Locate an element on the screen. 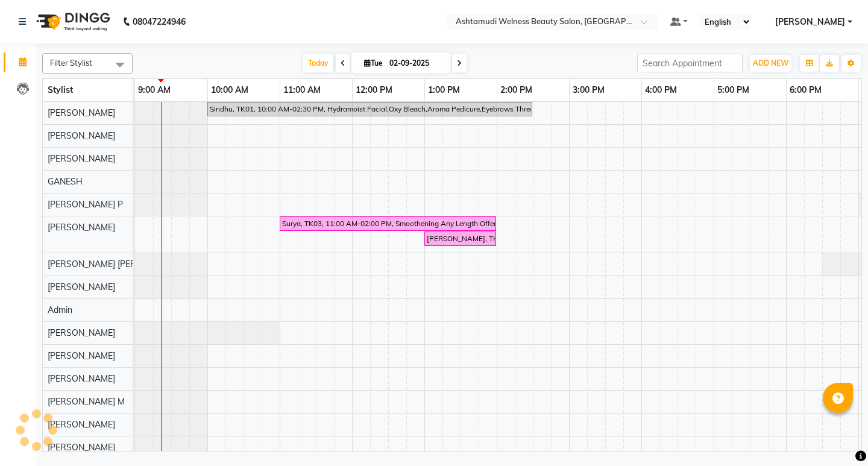 The height and width of the screenshot is (466, 868). b: 08047224946 is located at coordinates (159, 22).